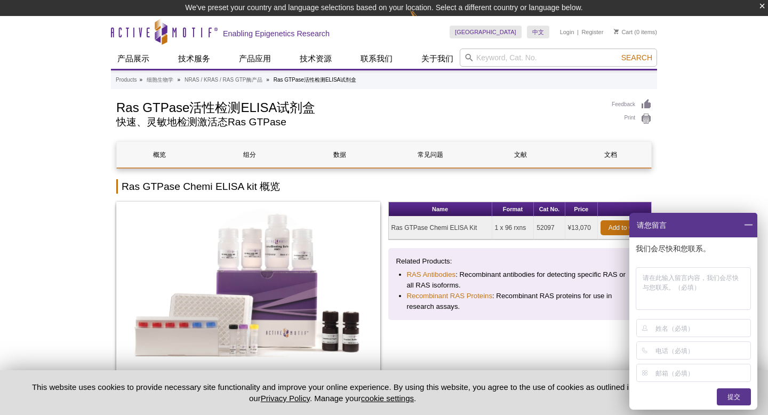  I want to click on img: Change Here, so click(424, 20).